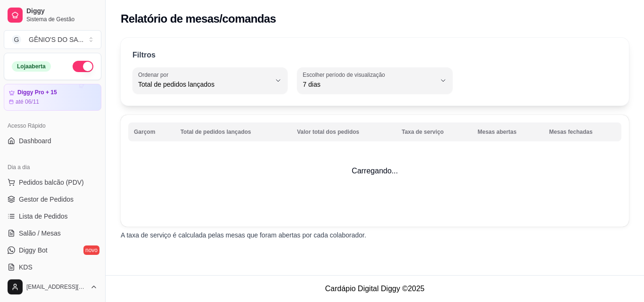 The image size is (644, 302). I want to click on td: Carregando..., so click(375, 171).